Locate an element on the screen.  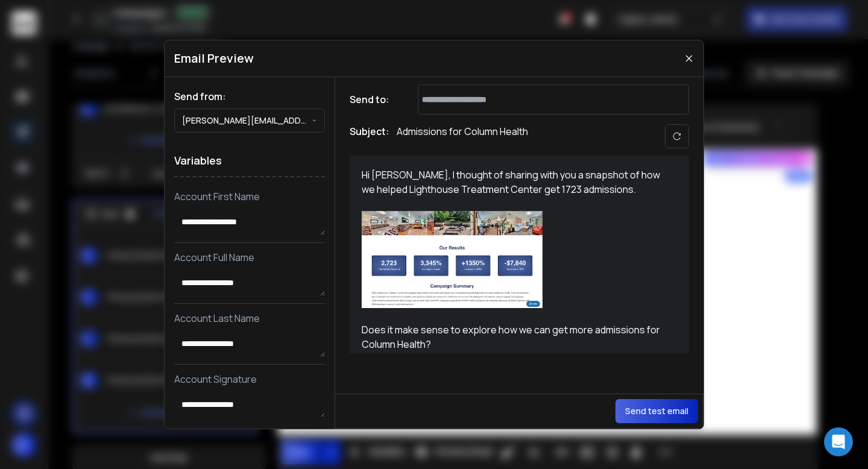
div: Does it make sense to explore how we can get more admissions for Column Health? is located at coordinates (512, 337).